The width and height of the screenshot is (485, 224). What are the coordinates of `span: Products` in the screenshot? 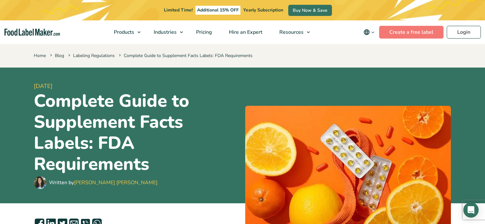 It's located at (123, 32).